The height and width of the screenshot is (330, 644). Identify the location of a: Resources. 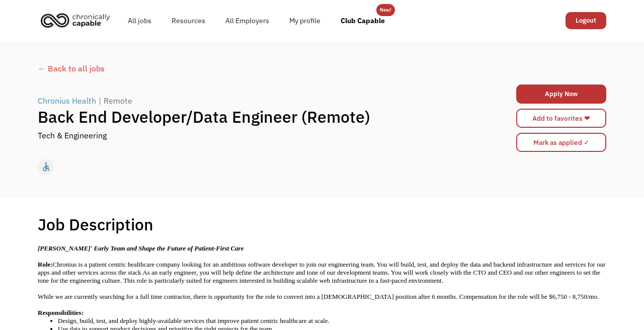
(188, 20).